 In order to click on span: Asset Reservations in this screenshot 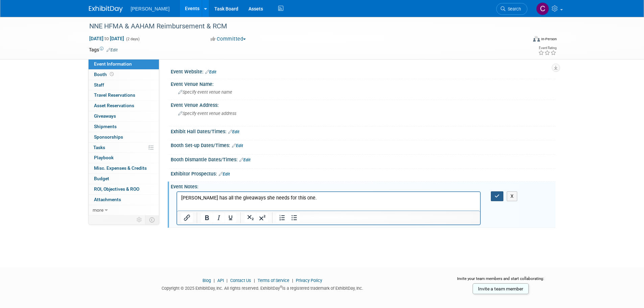, I will do `click(114, 106)`.